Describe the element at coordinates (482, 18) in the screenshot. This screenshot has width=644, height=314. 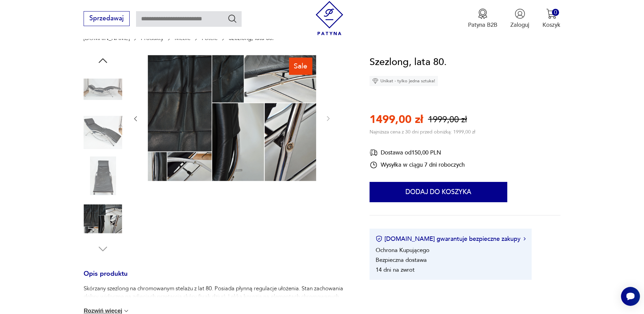
I see `a: Ikona medaluPatyna B2B` at that location.